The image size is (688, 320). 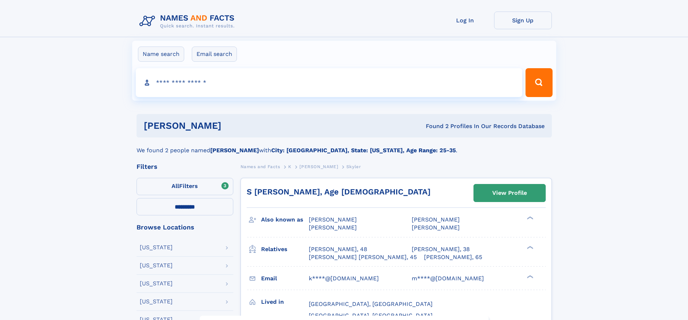 I want to click on label: Name search, so click(x=161, y=54).